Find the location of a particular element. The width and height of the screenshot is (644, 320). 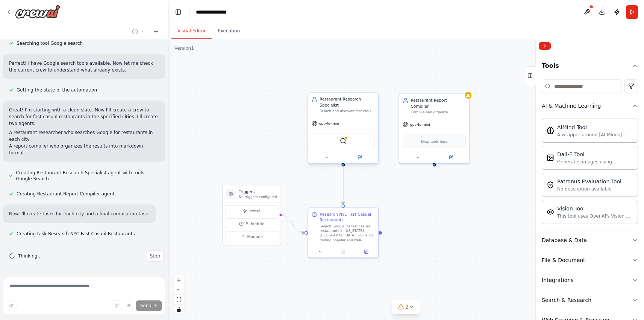

img: SerplyWebSearchTool is located at coordinates (344, 141).